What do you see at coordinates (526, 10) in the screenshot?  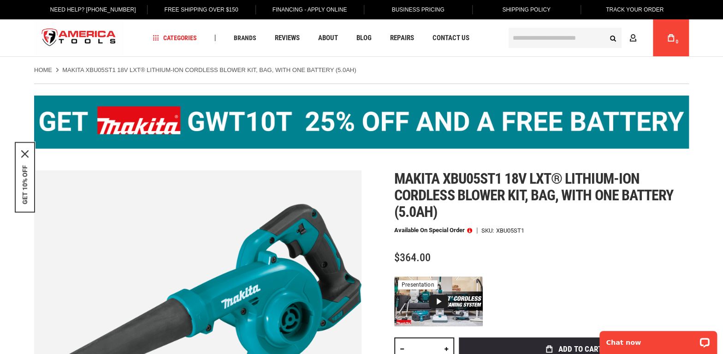 I see `span: Shipping Policy` at bounding box center [526, 10].